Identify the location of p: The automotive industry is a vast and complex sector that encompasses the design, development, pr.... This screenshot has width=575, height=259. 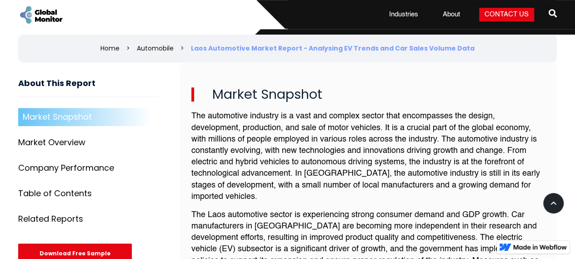
(369, 156).